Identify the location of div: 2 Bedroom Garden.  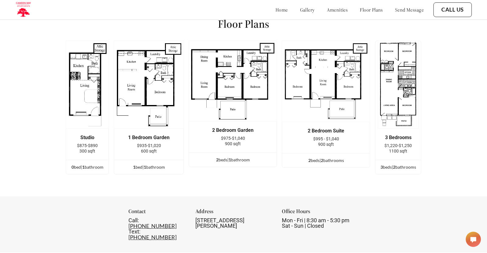
(233, 130).